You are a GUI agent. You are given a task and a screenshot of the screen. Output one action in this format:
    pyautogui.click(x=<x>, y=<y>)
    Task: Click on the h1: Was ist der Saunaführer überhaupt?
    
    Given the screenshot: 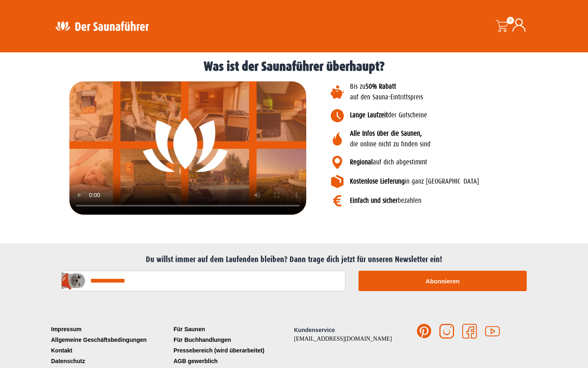 What is the action you would take?
    pyautogui.click(x=294, y=67)
    